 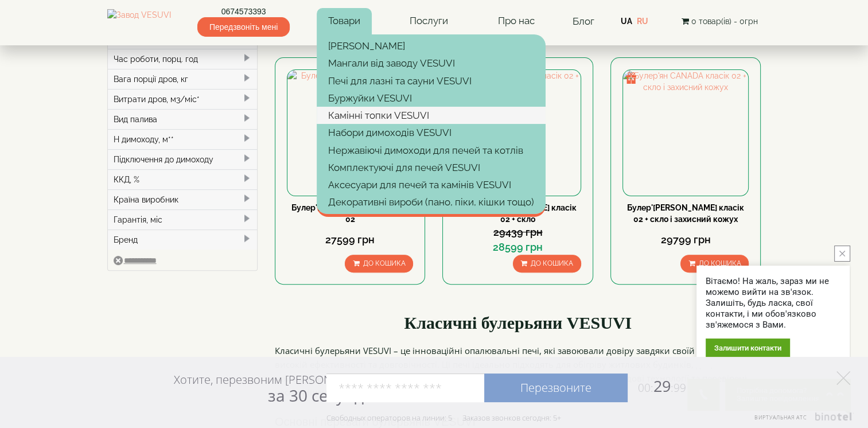 What do you see at coordinates (350, 132) in the screenshot?
I see `img: Булер'ян CANADA класік 02` at bounding box center [350, 132].